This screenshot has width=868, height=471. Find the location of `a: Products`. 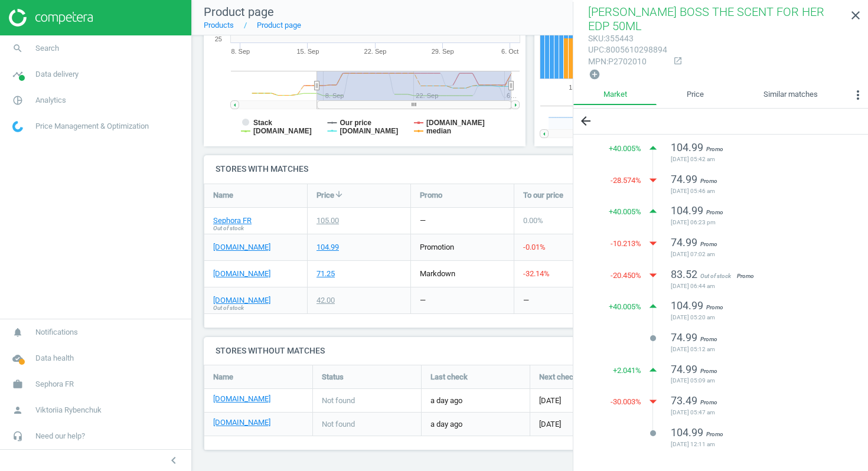

a: Products is located at coordinates (219, 25).